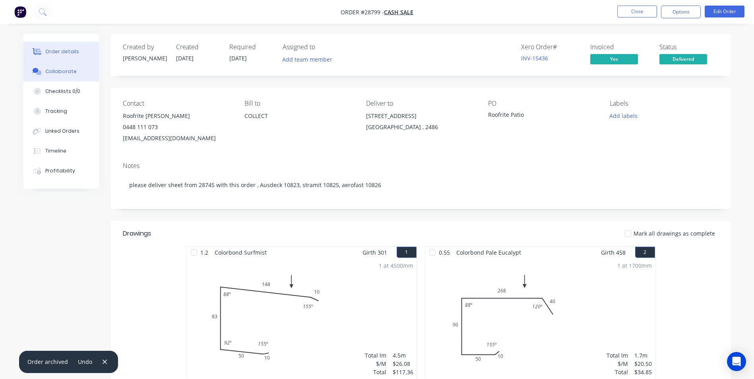  I want to click on button: Delivered, so click(683, 60).